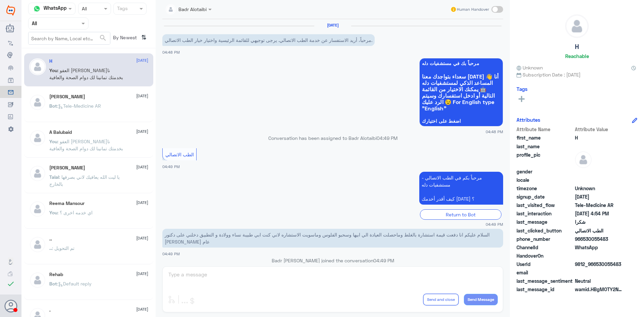 This screenshot has width=644, height=317. What do you see at coordinates (545, 188) in the screenshot?
I see `span: timezone` at bounding box center [545, 188].